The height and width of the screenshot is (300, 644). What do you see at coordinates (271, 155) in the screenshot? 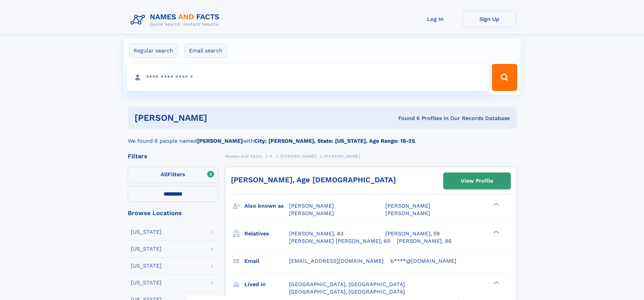
I see `a: P` at bounding box center [271, 155].